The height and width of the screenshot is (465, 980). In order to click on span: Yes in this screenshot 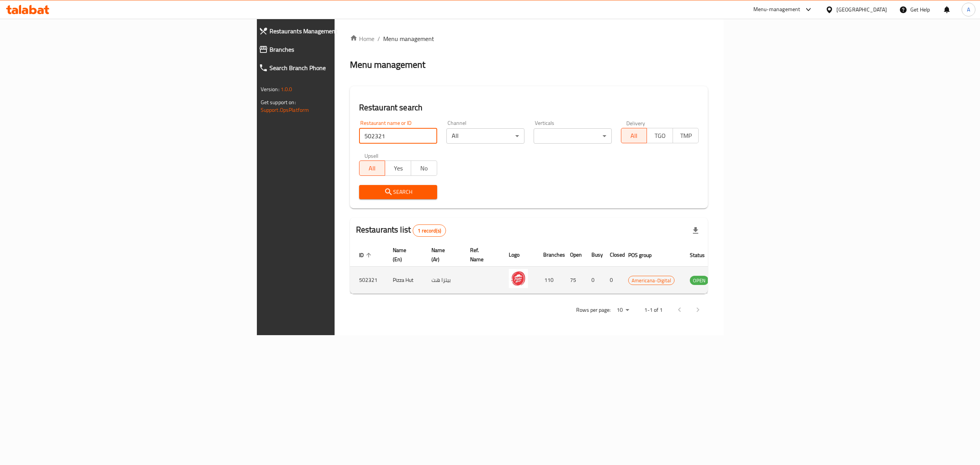, I will do `click(398, 168)`.